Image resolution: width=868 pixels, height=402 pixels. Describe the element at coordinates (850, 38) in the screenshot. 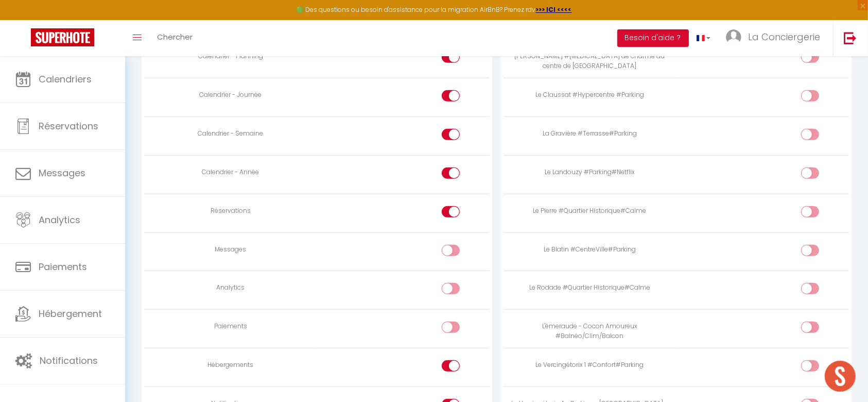

I see `img: logout` at that location.